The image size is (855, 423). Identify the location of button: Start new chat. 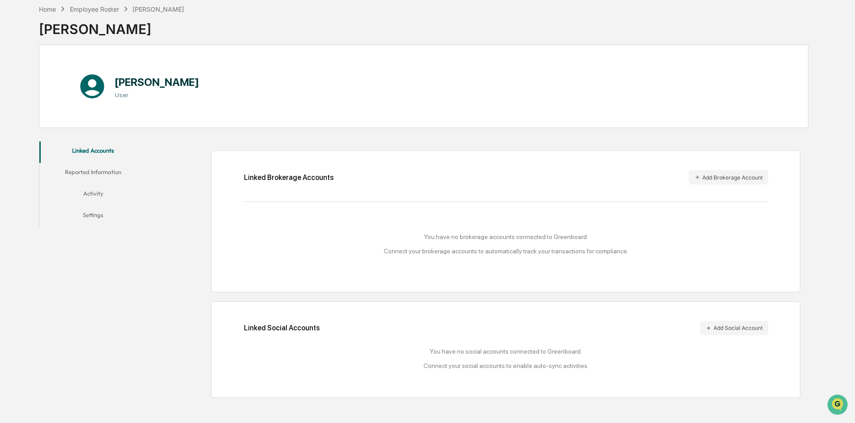
(158, 77).